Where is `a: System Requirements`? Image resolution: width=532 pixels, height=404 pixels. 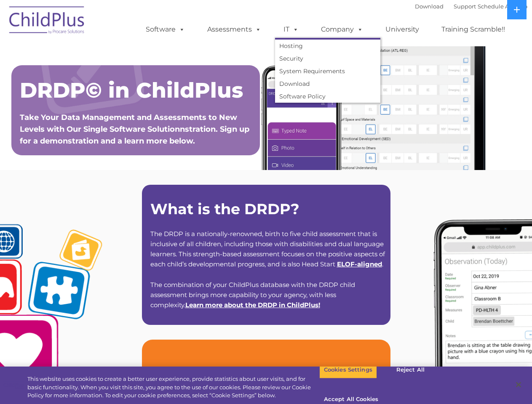
a: System Requirements is located at coordinates (328, 71).